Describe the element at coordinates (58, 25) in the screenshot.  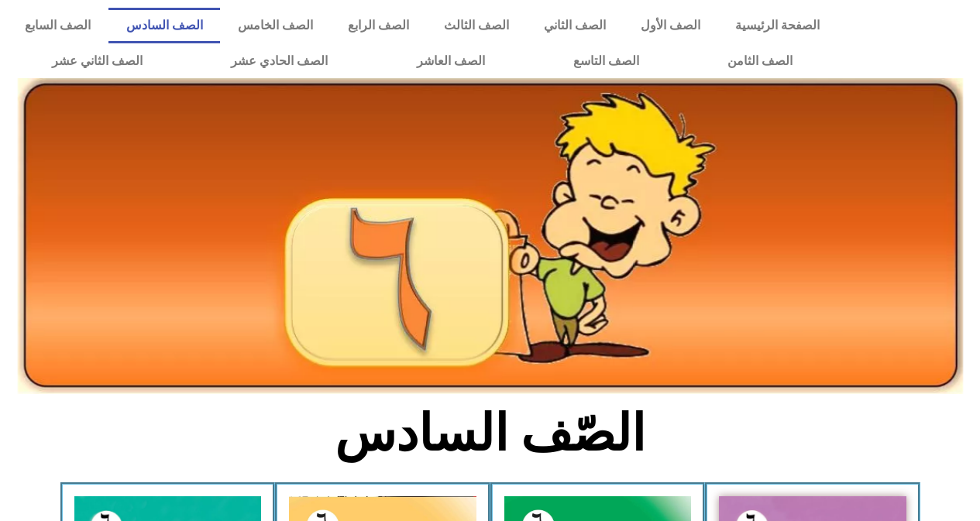
I see `a: الصف السابع` at that location.